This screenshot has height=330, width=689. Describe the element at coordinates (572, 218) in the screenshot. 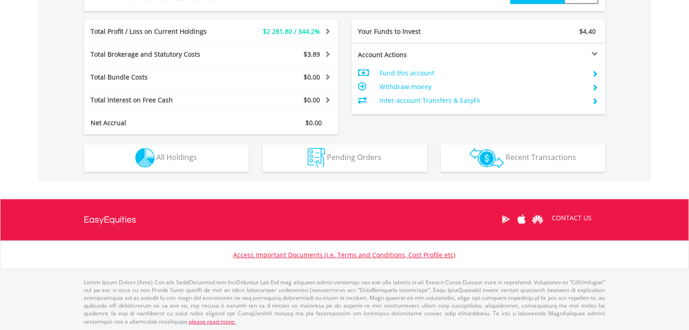

I see `a: CONTACT US` at that location.